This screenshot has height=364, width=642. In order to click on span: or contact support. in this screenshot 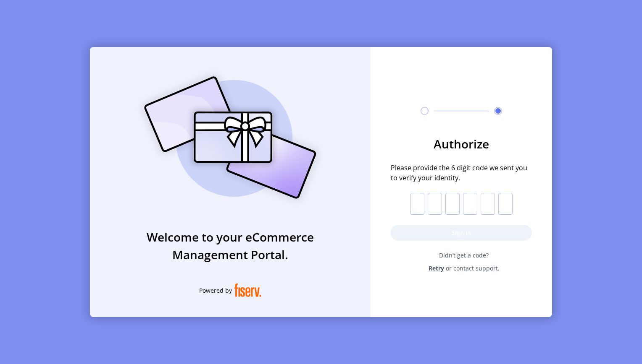, I will do `click(473, 268)`.